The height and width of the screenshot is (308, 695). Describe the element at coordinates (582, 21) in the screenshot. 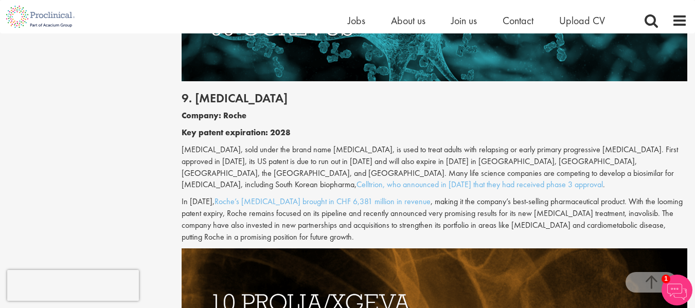

I see `a: Upload CV` at that location.